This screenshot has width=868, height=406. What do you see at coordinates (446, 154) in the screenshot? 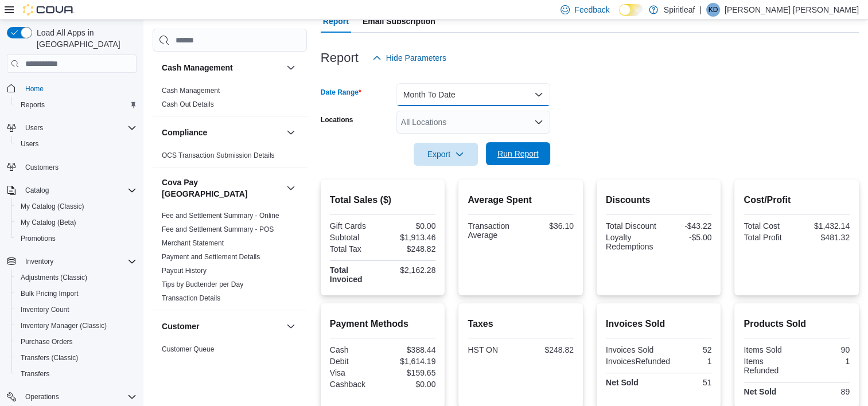
I see `span: Export` at bounding box center [446, 154].